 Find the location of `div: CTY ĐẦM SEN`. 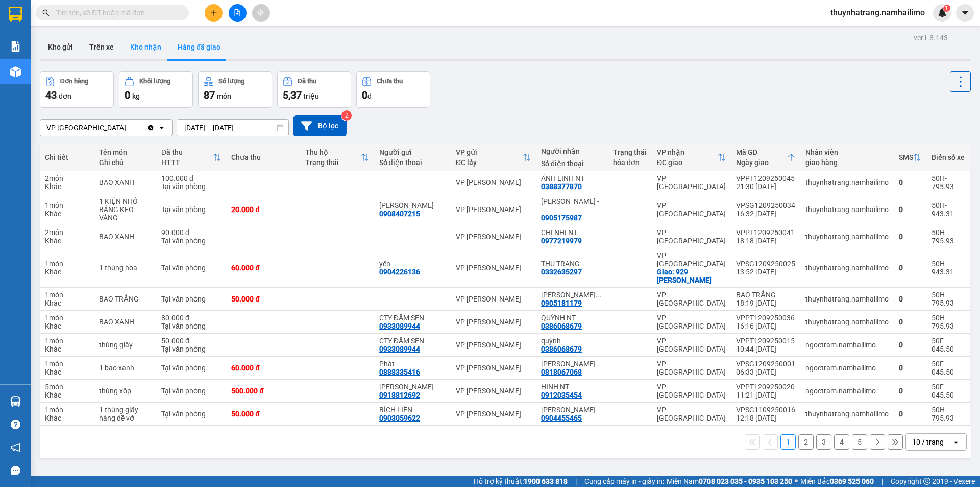

div: CTY ĐẦM SEN is located at coordinates (412, 317).